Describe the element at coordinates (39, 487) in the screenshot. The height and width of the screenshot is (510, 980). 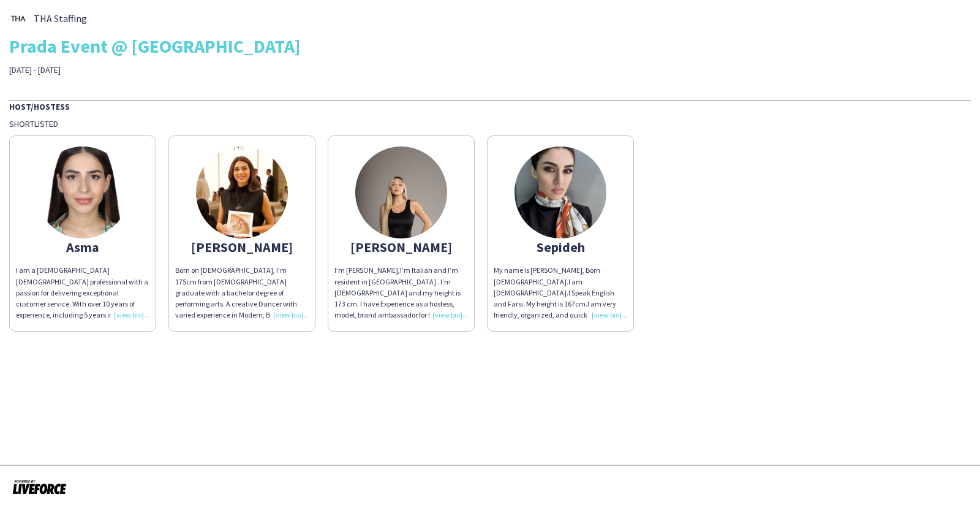
I see `img: Powered by Liveforce` at that location.